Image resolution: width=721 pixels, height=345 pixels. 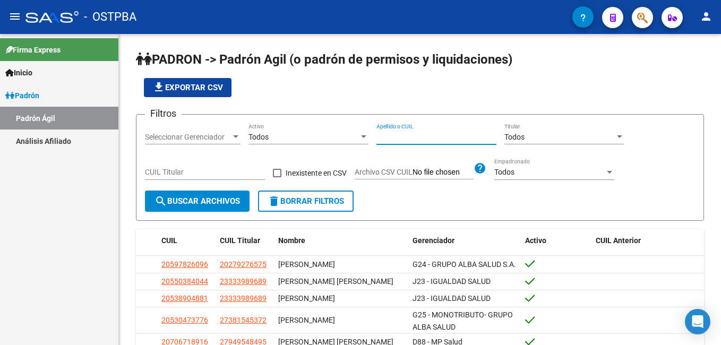 What do you see at coordinates (433, 241) in the screenshot?
I see `span: Gerenciador` at bounding box center [433, 241].